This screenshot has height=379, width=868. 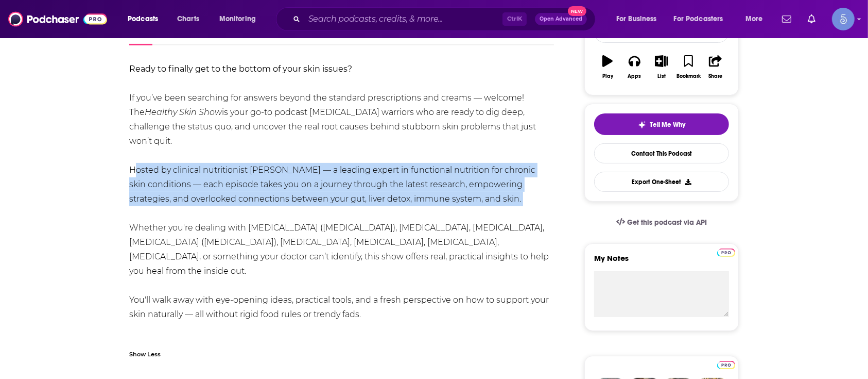 What do you see at coordinates (183, 112) in the screenshot?
I see `em: Healthy Skin Show` at bounding box center [183, 112].